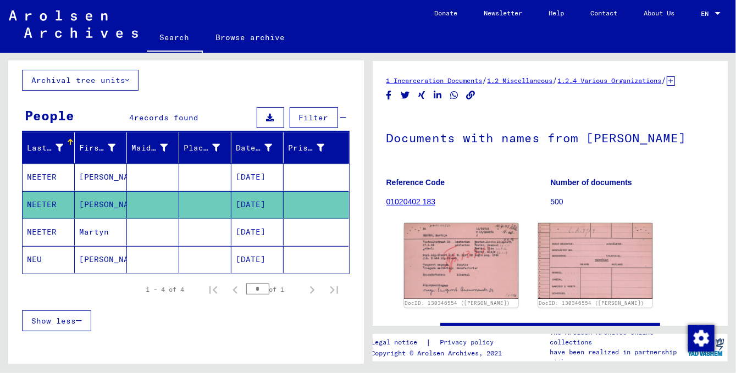  Describe the element at coordinates (469, 342) in the screenshot. I see `a: Privacy policy` at that location.